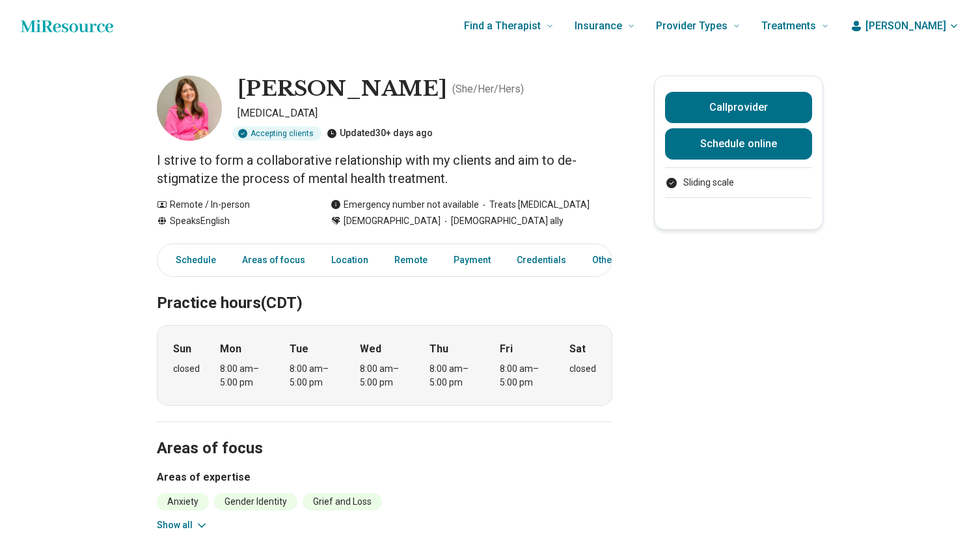 The width and height of the screenshot is (980, 536). What do you see at coordinates (349, 260) in the screenshot?
I see `a: Location` at bounding box center [349, 260].